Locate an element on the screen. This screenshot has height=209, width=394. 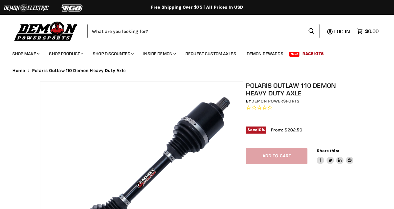
a: Request Custom Axles is located at coordinates (211, 54).